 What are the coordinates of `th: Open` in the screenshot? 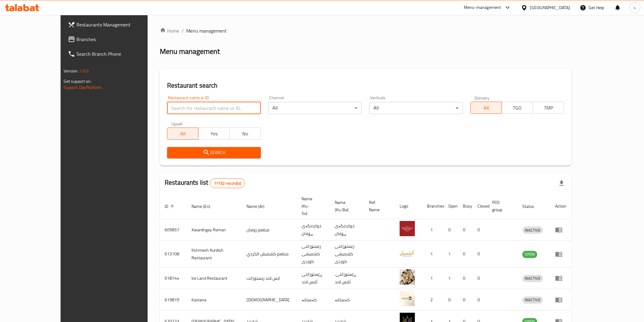 It's located at (451, 206).